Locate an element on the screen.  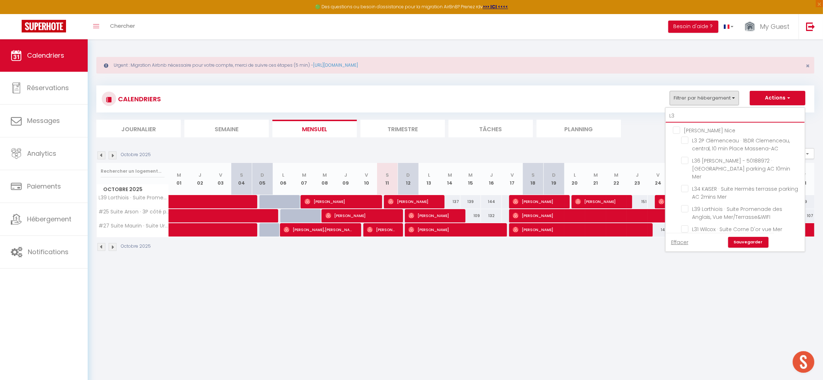
th: 03 is located at coordinates (221, 179).